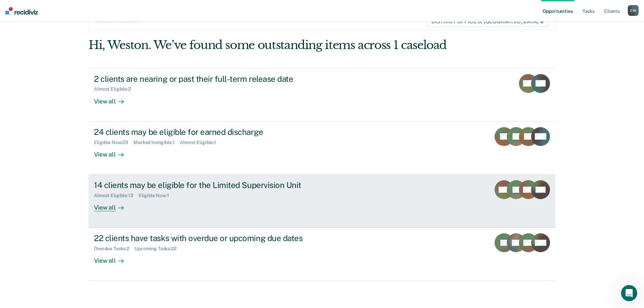  I want to click on a: 14 clients may be eligible for the Limited Supervision UnitAlmost Eligible:13Eligible Now:1View all, so click(322, 201).